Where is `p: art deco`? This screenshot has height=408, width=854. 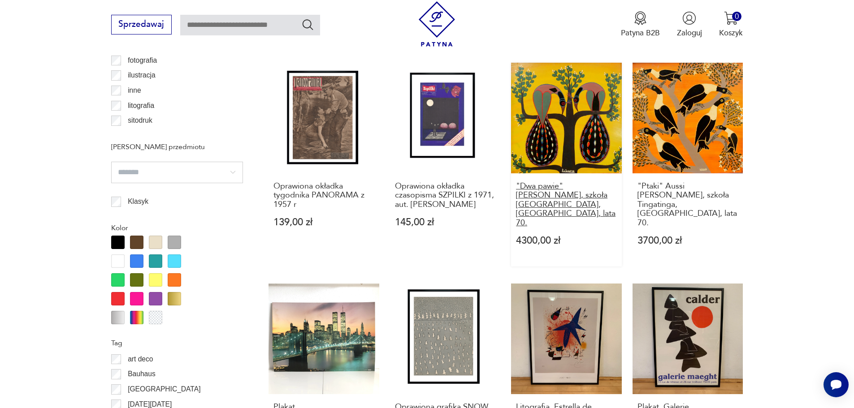 p: art deco is located at coordinates (140, 360).